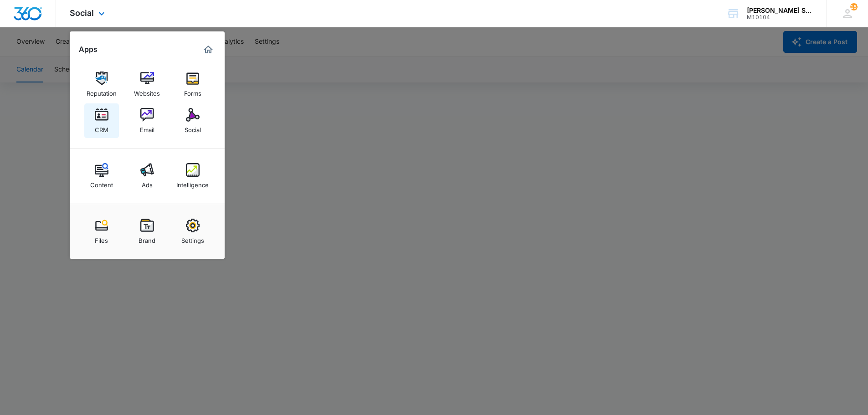  I want to click on div: Brand, so click(147, 239).